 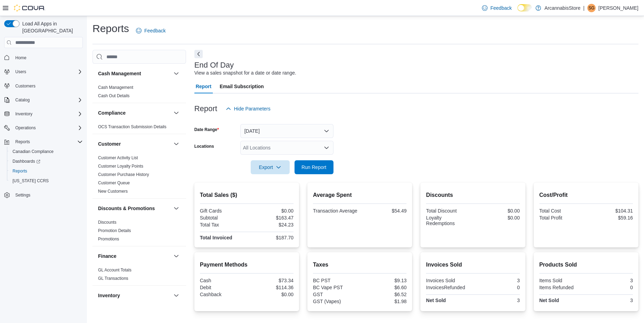 I want to click on h2: Payment Methods, so click(x=247, y=265).